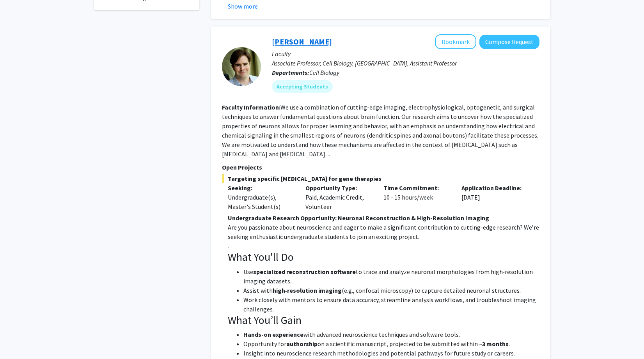 This screenshot has width=644, height=359. What do you see at coordinates (302, 344) in the screenshot?
I see `strong: authorship` at bounding box center [302, 344].